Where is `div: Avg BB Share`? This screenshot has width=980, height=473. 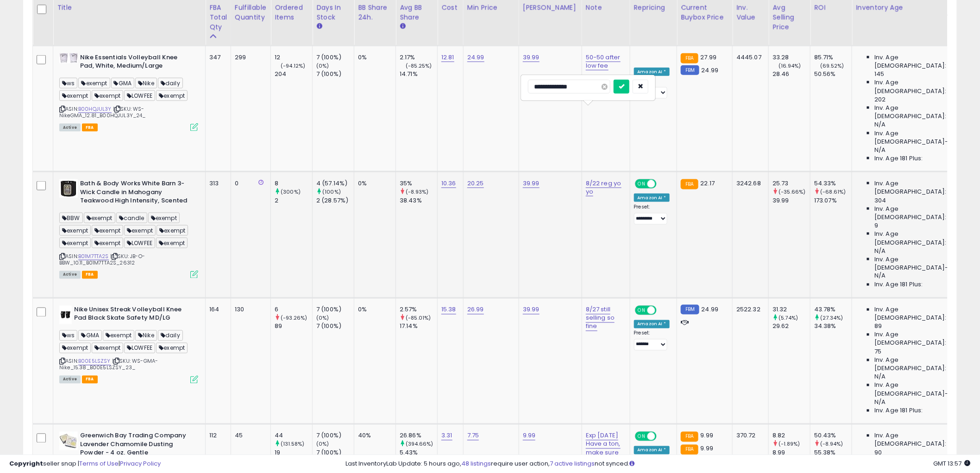
div: Avg BB Share is located at coordinates (416, 13).